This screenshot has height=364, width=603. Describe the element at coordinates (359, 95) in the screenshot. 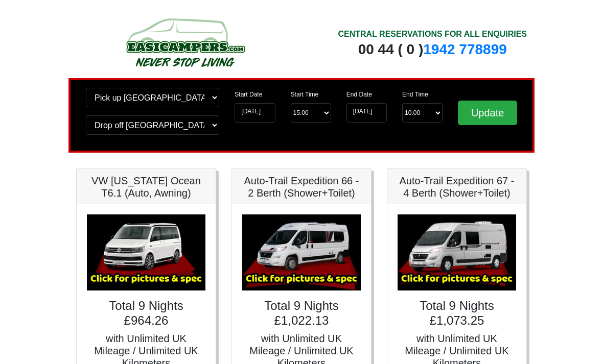

I see `label: End Date` at that location.